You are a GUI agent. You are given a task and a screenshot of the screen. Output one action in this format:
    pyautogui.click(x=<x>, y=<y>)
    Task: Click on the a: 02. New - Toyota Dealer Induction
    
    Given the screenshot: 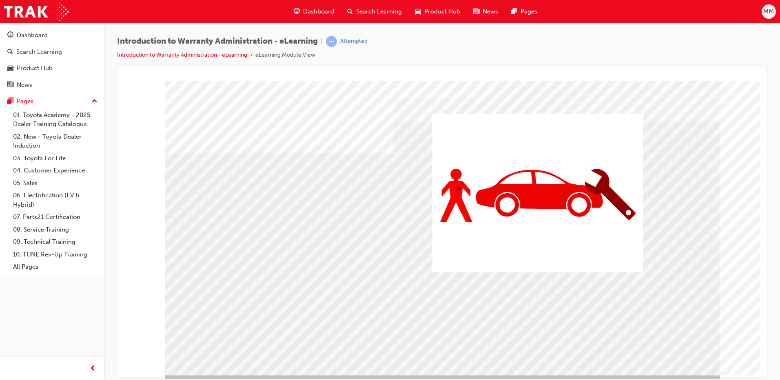 What is the action you would take?
    pyautogui.click(x=55, y=141)
    